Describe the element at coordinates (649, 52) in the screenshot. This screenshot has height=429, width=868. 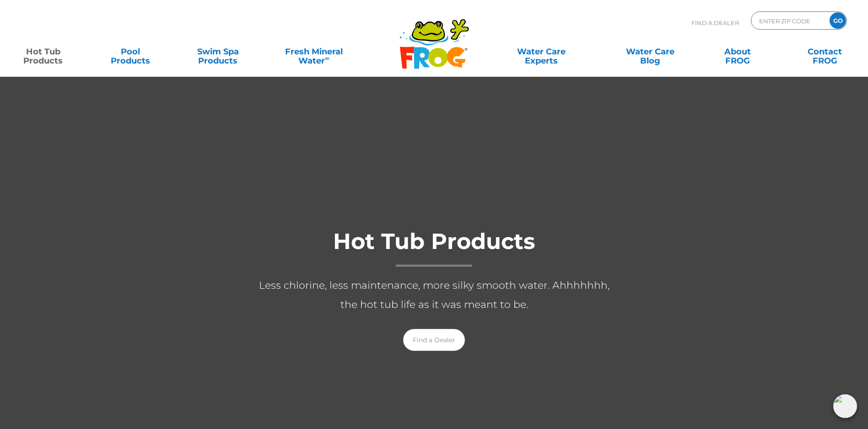
I see `a: Water CareBlog` at that location.